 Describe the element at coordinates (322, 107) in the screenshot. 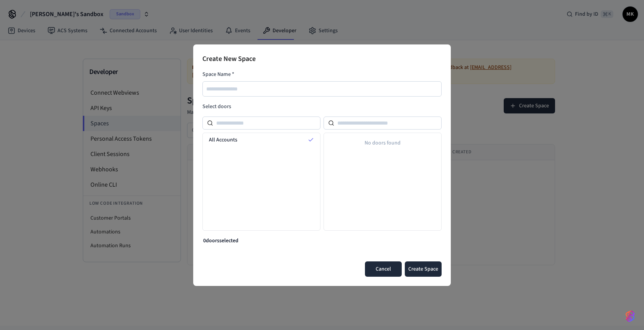

I see `label: Select doors` at that location.